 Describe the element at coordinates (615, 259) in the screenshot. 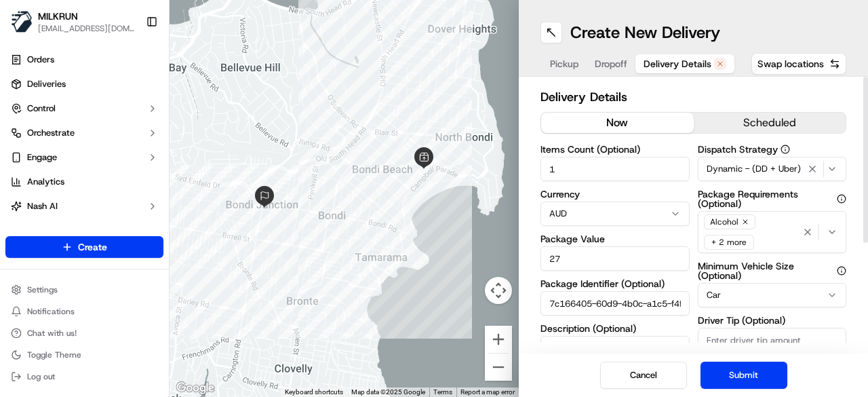

I see `input: Enter package value` at that location.